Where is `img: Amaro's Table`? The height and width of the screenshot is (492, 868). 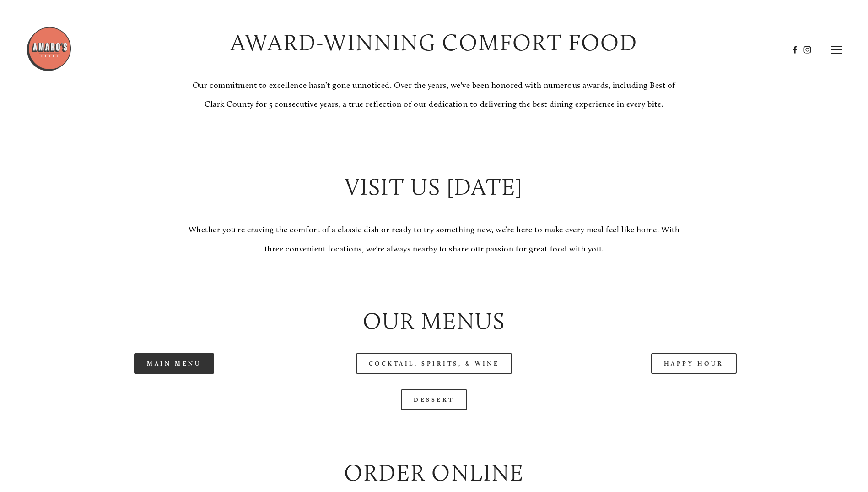 img: Amaro's Table is located at coordinates (49, 49).